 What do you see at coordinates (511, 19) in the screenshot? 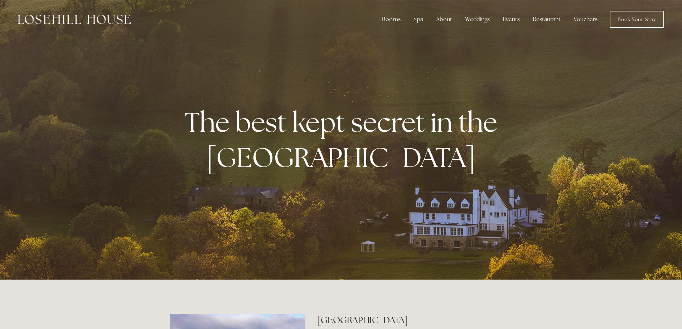
I see `div: Events` at bounding box center [511, 19].